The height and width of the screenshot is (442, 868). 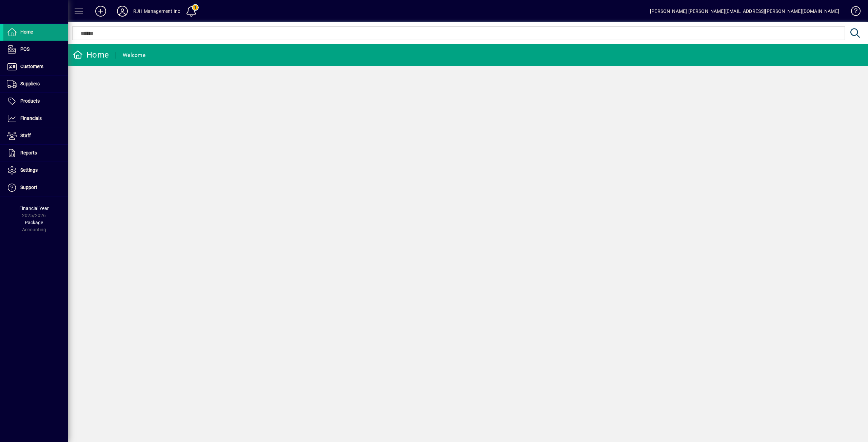 What do you see at coordinates (36, 49) in the screenshot?
I see `a: POS` at bounding box center [36, 49].